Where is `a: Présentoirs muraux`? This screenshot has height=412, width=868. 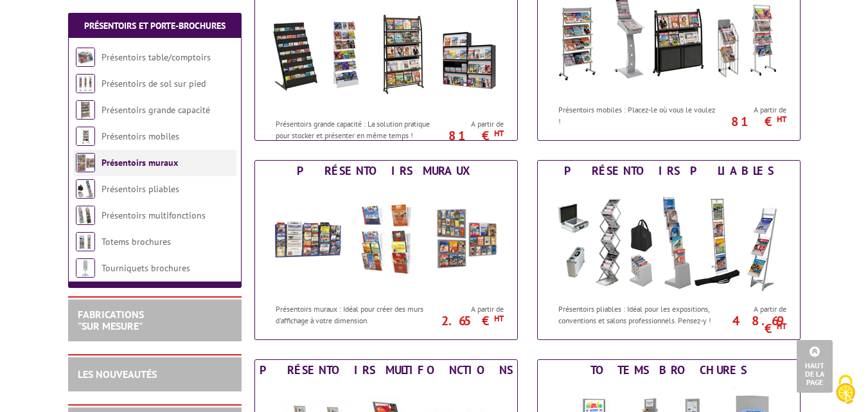 a: Présentoirs muraux is located at coordinates (140, 163).